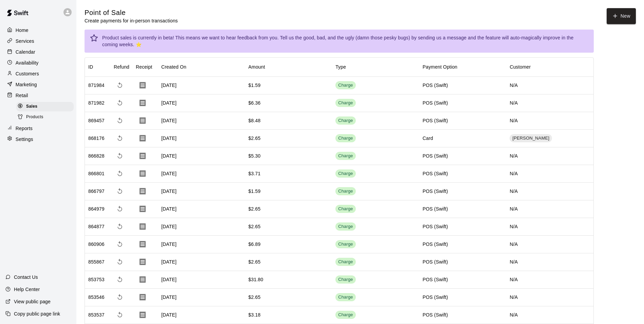  I want to click on p: Retail, so click(22, 95).